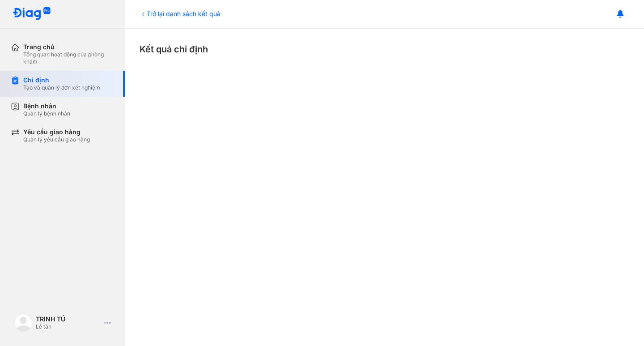  What do you see at coordinates (68, 327) in the screenshot?
I see `div: Lễ tân` at bounding box center [68, 327].